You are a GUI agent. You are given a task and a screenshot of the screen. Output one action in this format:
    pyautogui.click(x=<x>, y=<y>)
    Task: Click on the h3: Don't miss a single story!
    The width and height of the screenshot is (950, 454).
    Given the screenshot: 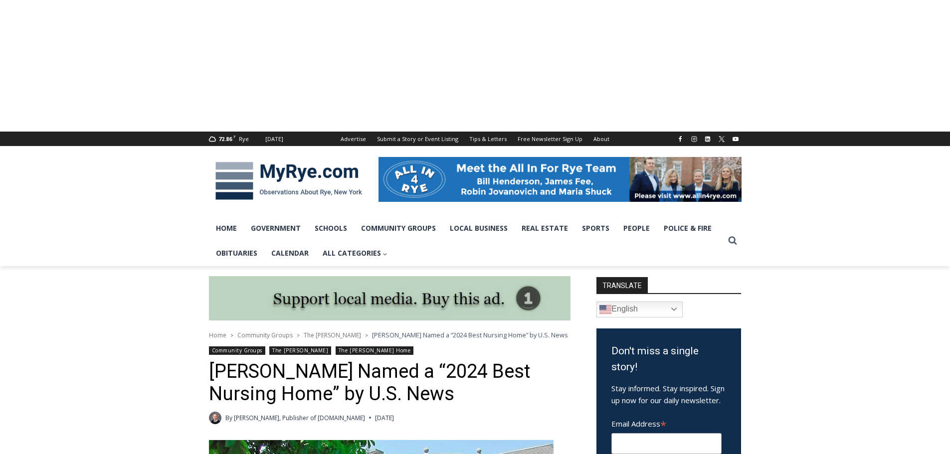 What is the action you would take?
    pyautogui.click(x=669, y=359)
    